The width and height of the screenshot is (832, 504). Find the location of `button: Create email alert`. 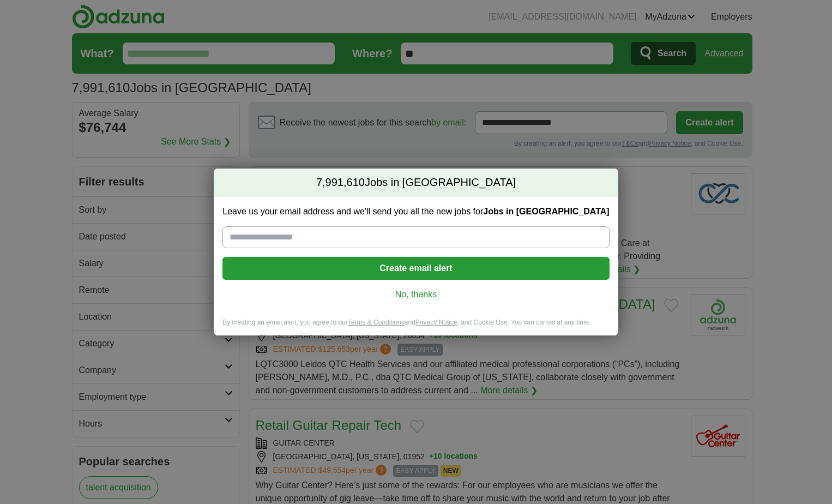

button: Create email alert is located at coordinates (416, 268).